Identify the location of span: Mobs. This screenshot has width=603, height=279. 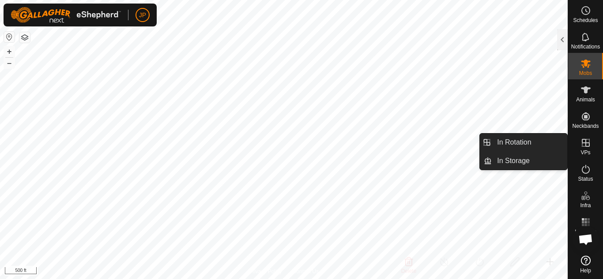
(585, 73).